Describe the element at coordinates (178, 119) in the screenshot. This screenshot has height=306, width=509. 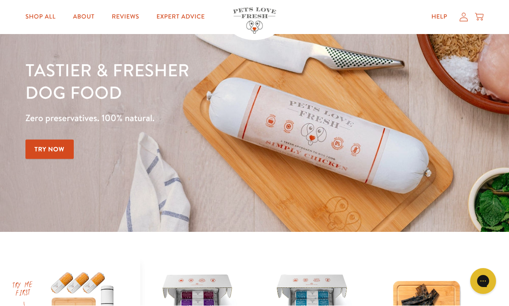
I see `p: Zero preservatives. 100% natural.` at that location.